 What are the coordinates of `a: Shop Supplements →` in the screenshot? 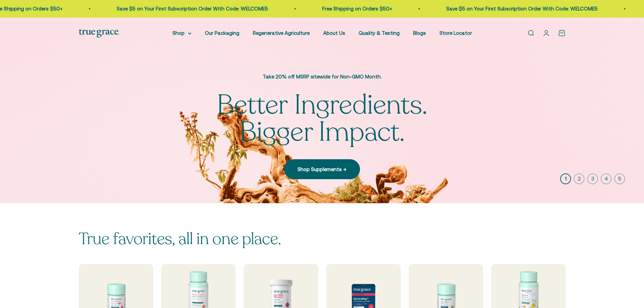 It's located at (322, 169).